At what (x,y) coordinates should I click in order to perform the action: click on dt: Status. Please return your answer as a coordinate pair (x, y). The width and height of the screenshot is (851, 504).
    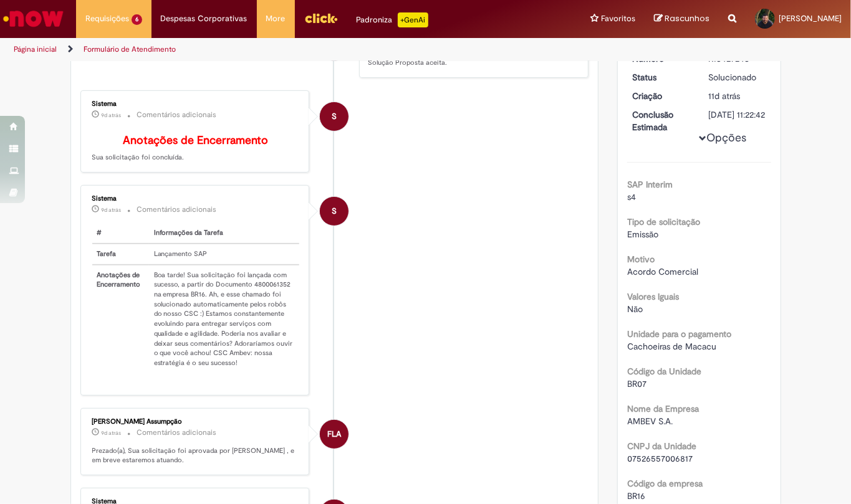
    Looking at the image, I should click on (661, 77).